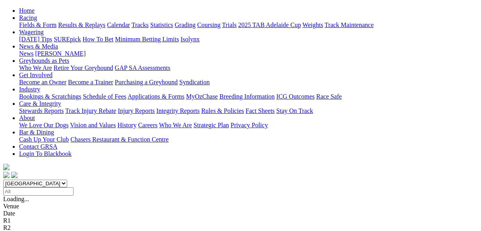 The image size is (481, 231). Describe the element at coordinates (295, 96) in the screenshot. I see `a: ICG Outcomes` at that location.